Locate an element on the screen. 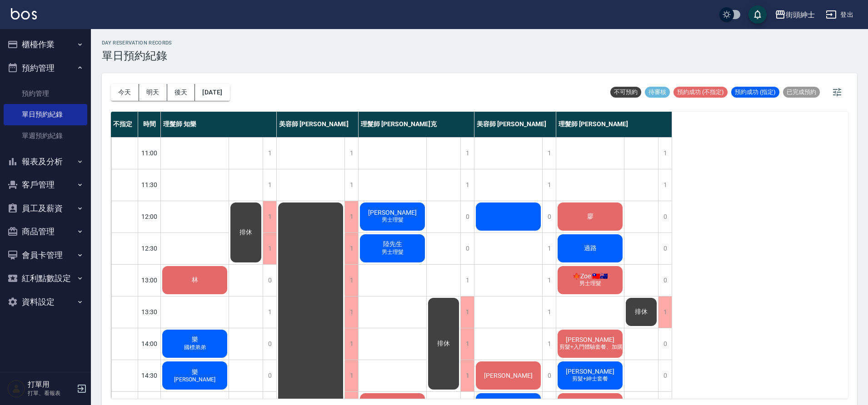 This screenshot has width=868, height=405. h5: 打單用 is located at coordinates (51, 384).